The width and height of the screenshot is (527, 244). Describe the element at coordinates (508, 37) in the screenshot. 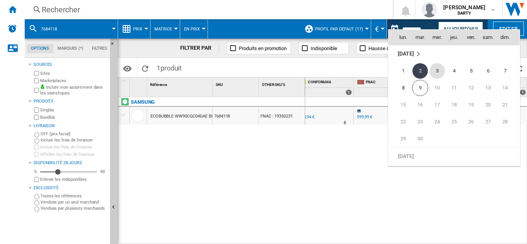

I see `th: dim.` at that location.